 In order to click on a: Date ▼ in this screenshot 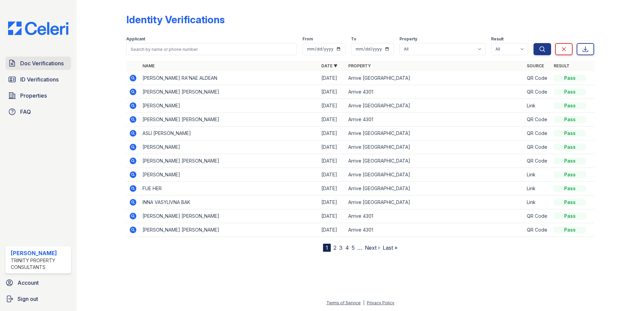, I will do `click(329, 66)`.